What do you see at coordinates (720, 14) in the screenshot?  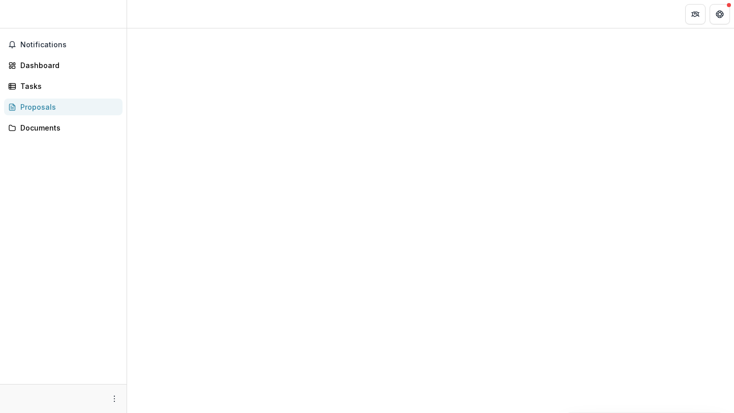 I see `button: Get Help` at bounding box center [720, 14].